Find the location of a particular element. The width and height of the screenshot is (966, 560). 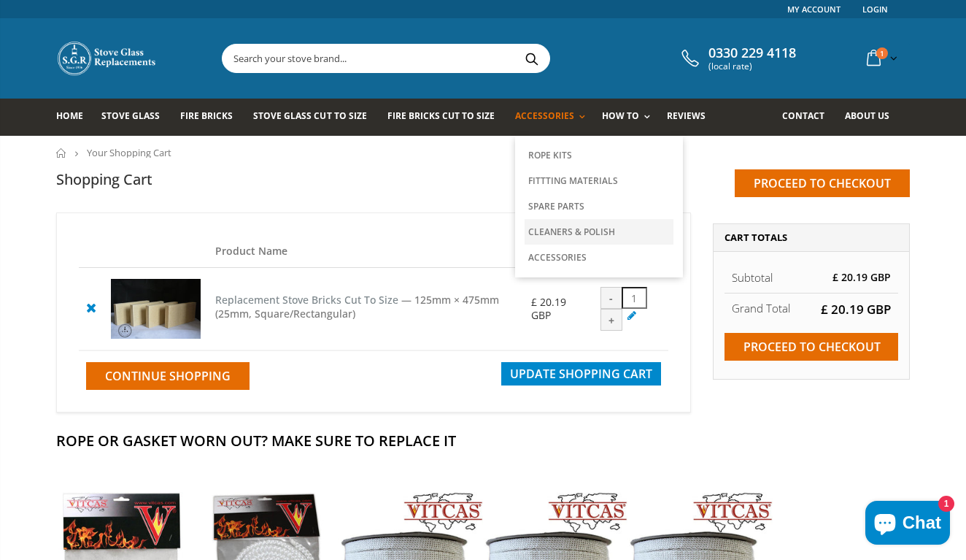

a: Spare Parts is located at coordinates (599, 206).